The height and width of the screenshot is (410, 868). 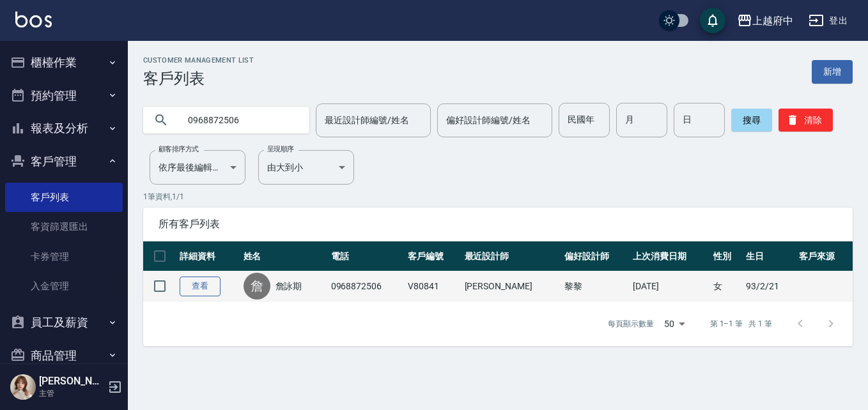 I want to click on button: 報表及分析, so click(x=64, y=128).